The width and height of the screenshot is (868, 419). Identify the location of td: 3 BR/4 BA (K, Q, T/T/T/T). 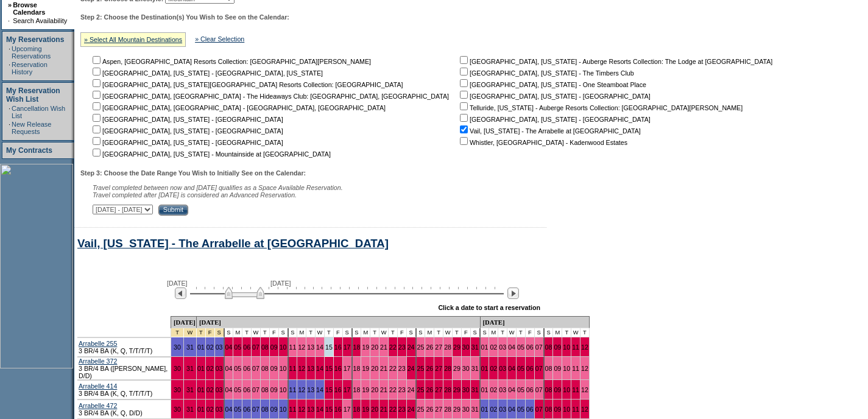
(124, 390).